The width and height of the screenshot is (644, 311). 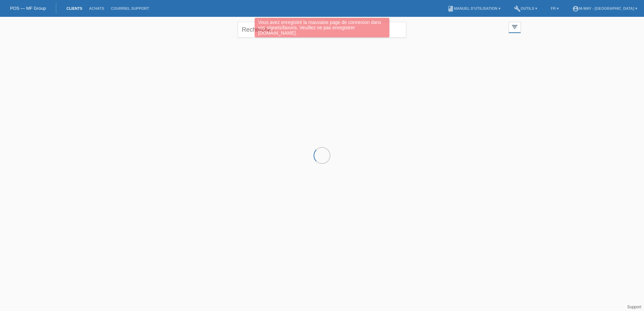 What do you see at coordinates (576, 9) in the screenshot?
I see `i: account_circle` at bounding box center [576, 9].